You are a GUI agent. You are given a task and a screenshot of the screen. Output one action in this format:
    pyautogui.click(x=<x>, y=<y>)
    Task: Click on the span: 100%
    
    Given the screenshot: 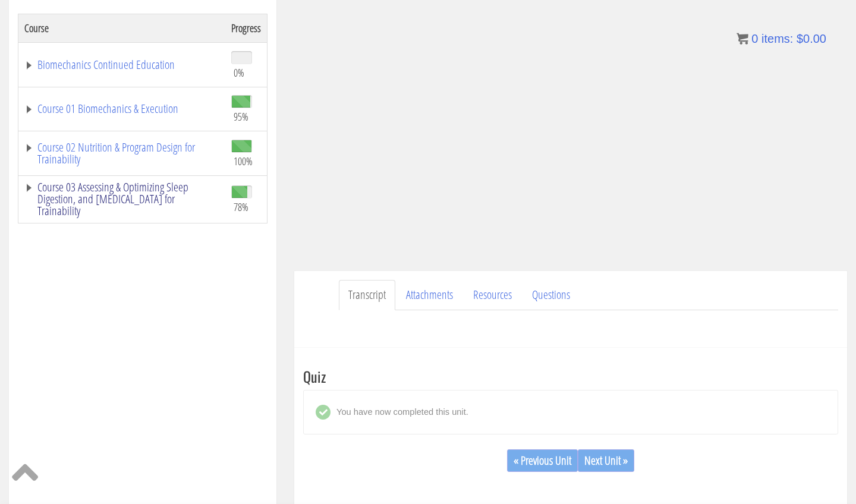 What is the action you would take?
    pyautogui.click(x=243, y=161)
    